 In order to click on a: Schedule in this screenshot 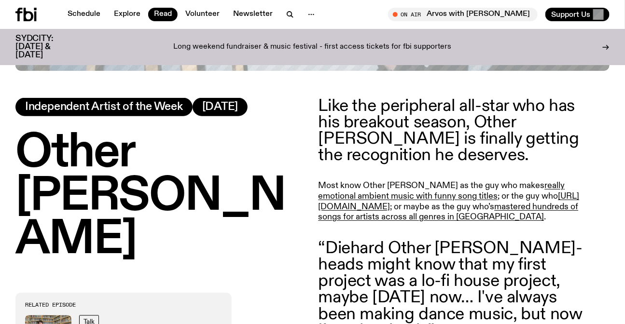, I will do `click(84, 14)`.